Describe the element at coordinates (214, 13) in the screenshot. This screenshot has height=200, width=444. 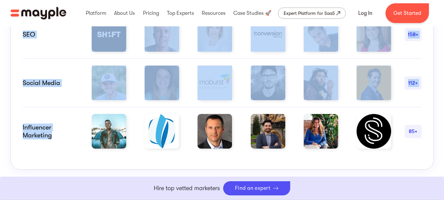
I see `div: Resources` at that location.